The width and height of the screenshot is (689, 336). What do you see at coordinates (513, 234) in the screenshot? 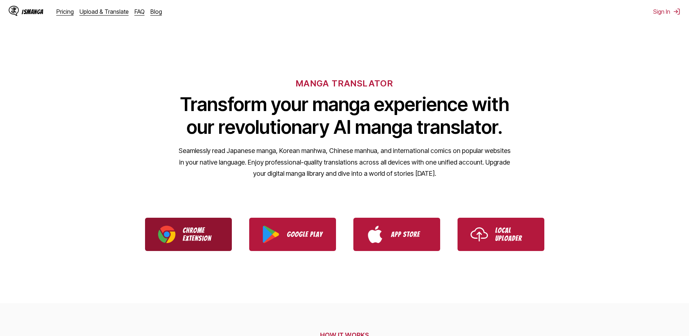
I see `p: Local Uploader` at bounding box center [513, 234].